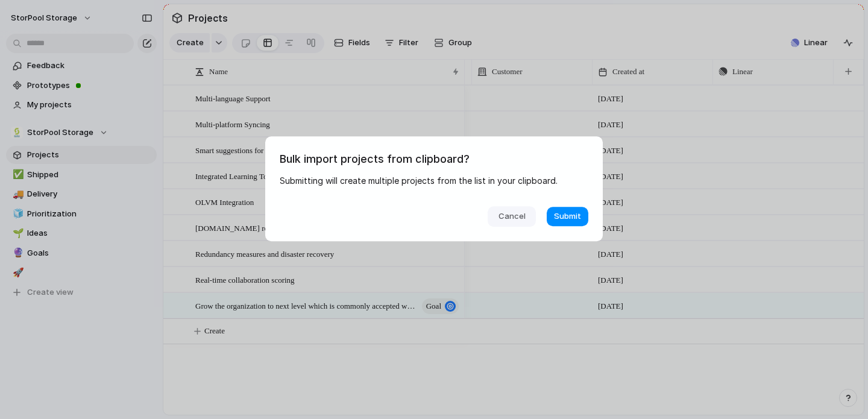 This screenshot has width=868, height=419. Describe the element at coordinates (434, 181) in the screenshot. I see `p: Submitting will create multiple projects from the list in your clipboard.` at that location.